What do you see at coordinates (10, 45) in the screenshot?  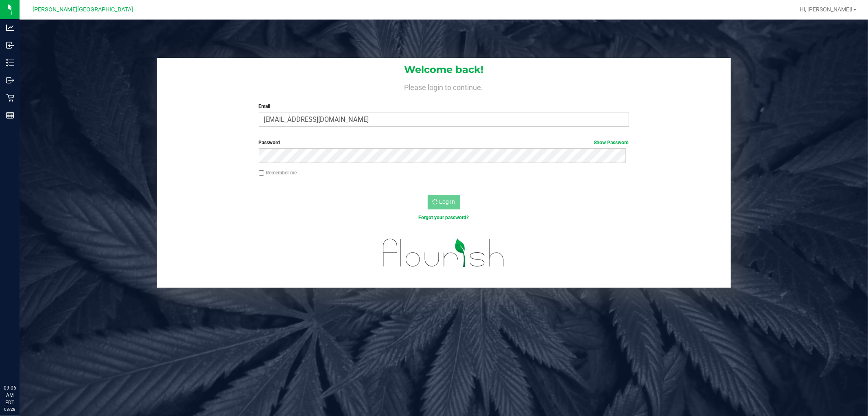 I see `inline-svg: Inbound` at bounding box center [10, 45].